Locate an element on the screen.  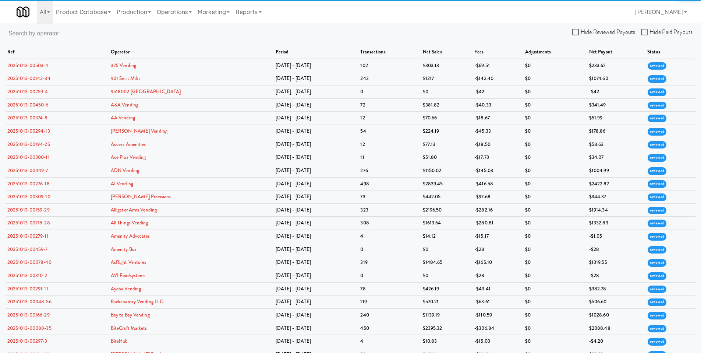
a: BiteCraft Markets is located at coordinates (129, 328).